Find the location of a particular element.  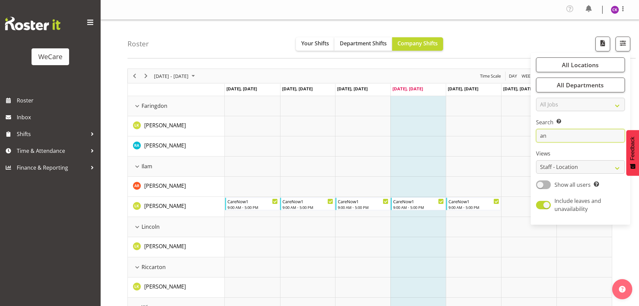

div: Liandy Kritzinger"s event - CareNow1 Begin From Friday, September 5, 2025 at 9:00:00 AM GMT+12:00... is located at coordinates (474, 204).